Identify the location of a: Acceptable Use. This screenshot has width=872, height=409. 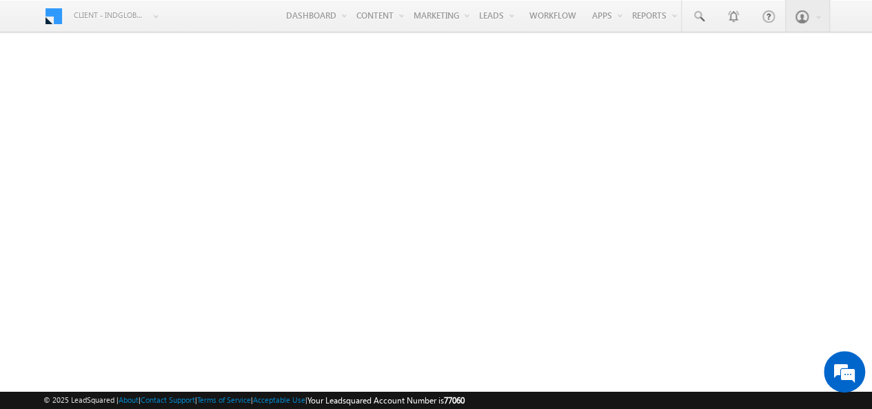
(279, 399).